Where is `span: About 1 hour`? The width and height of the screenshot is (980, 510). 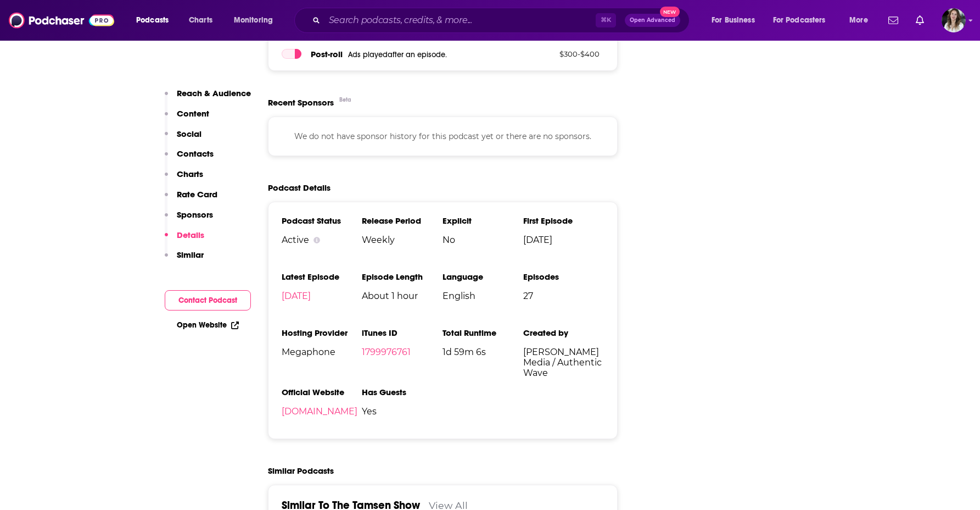
span: About 1 hour is located at coordinates (402, 296).